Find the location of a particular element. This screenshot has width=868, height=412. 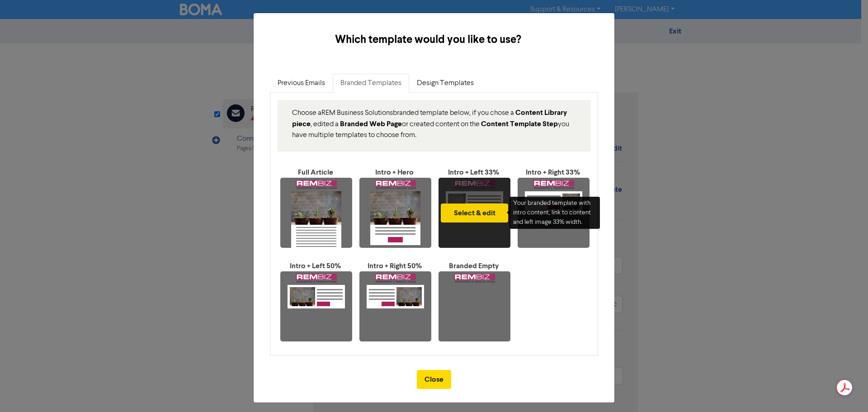

div: Intro + Right 50% is located at coordinates (394, 266).